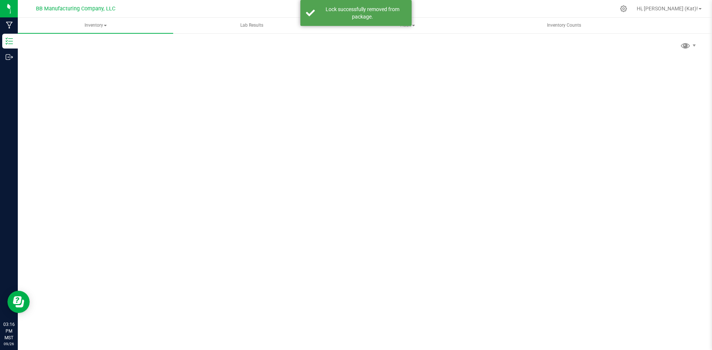 Image resolution: width=712 pixels, height=350 pixels. I want to click on span: Inventory, so click(95, 26).